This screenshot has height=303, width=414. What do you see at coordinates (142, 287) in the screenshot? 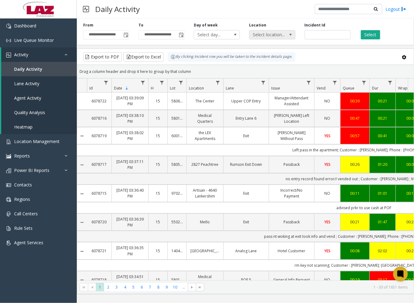
I see `span: Page 6` at bounding box center [142, 287].